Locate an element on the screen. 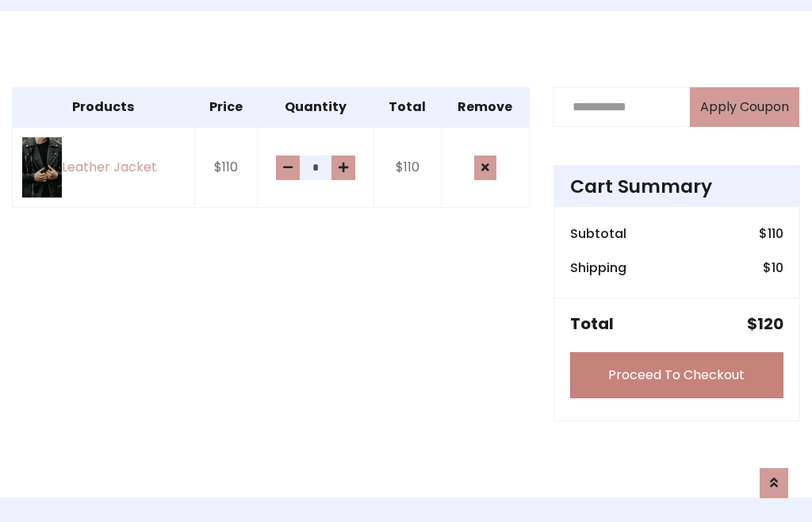  th: Remove is located at coordinates (485, 107).